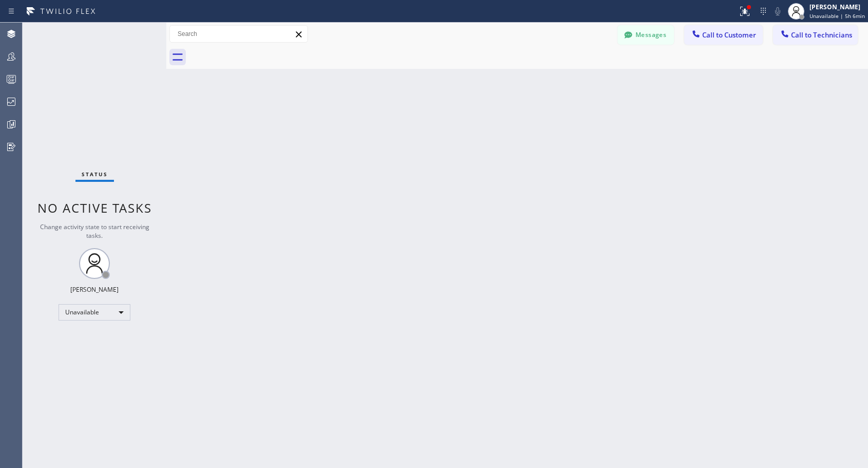 This screenshot has width=868, height=468. I want to click on button: Messages, so click(645, 35).